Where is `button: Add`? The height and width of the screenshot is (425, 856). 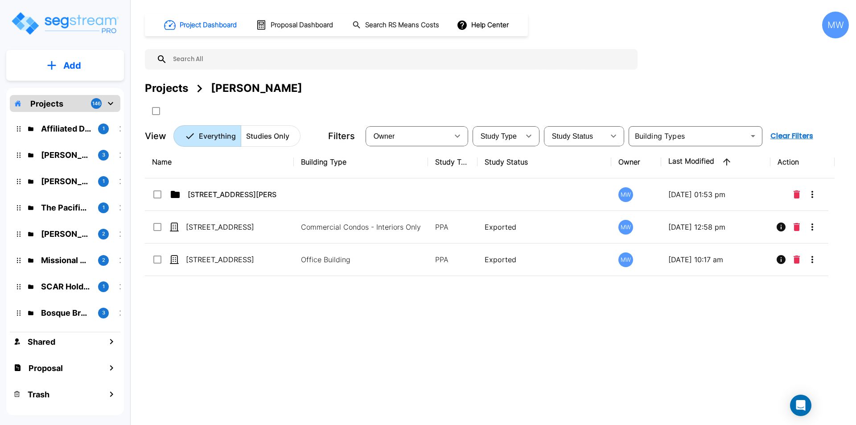 button: Add is located at coordinates (65, 66).